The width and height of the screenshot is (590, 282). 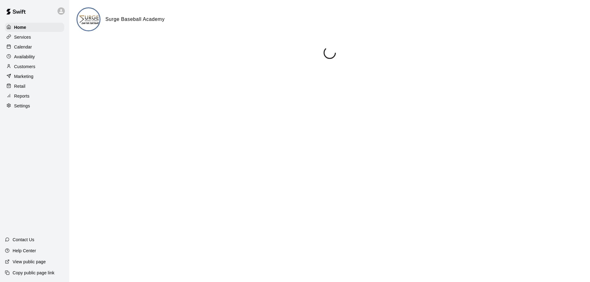 What do you see at coordinates (25, 57) in the screenshot?
I see `p: Availability` at bounding box center [25, 57].